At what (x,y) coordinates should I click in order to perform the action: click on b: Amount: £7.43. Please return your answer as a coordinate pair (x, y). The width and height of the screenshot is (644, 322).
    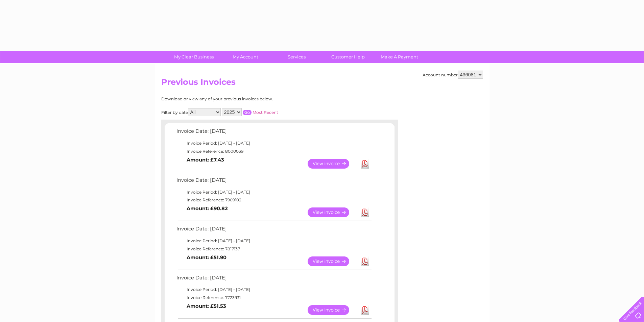
    Looking at the image, I should click on (205, 160).